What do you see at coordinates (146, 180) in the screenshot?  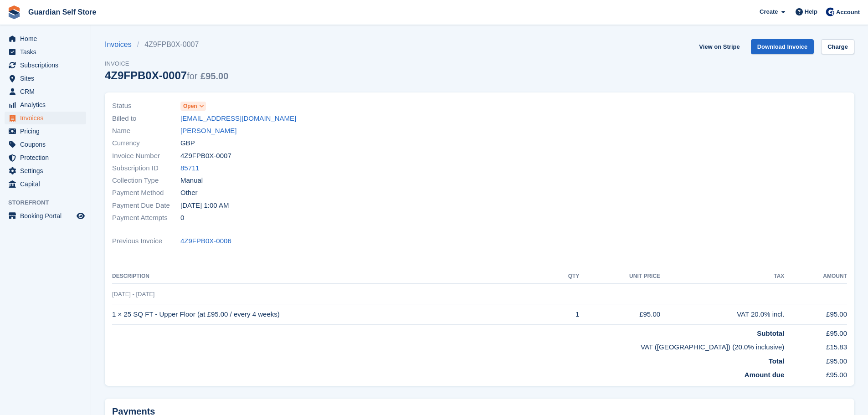 I see `span: Collection Type` at bounding box center [146, 180].